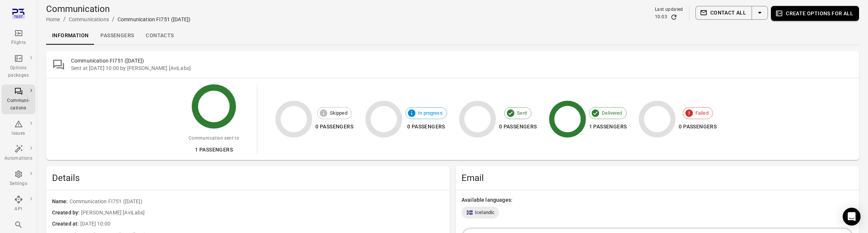 The image size is (868, 233). I want to click on div: API, so click(18, 209).